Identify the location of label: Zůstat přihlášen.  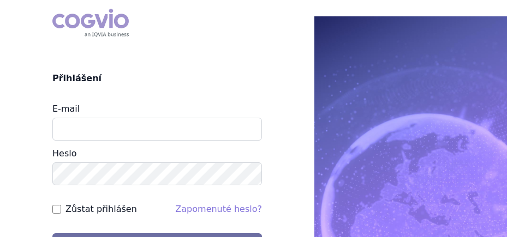
(101, 210).